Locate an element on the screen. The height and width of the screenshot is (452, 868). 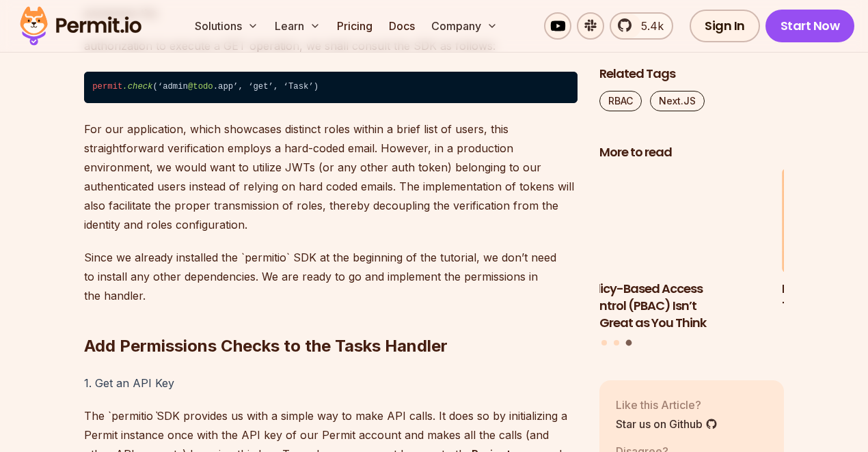
a: Policy-Based Access Control (PBAC) Isn’t as Great as You ThinkPolicy-Based Access Control (PBAC) ... is located at coordinates (676, 251).